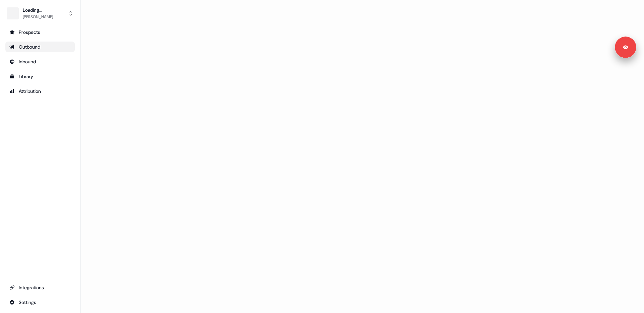 This screenshot has height=313, width=644. What do you see at coordinates (40, 303) in the screenshot?
I see `button: Go to integrations` at bounding box center [40, 303].